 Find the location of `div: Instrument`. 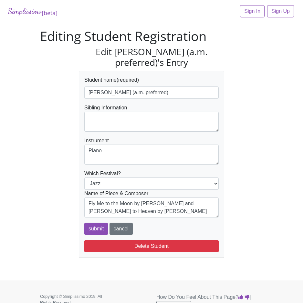

div: Instrument is located at coordinates (151, 151).